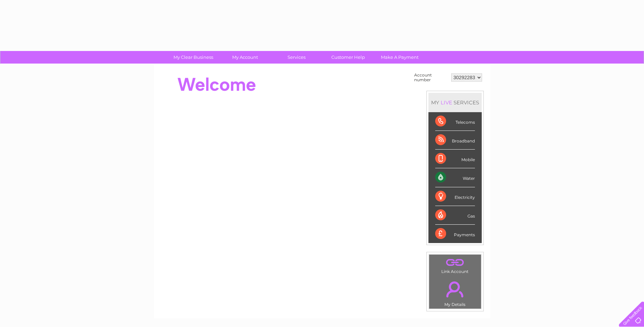 This screenshot has height=327, width=644. I want to click on div: MY SERVICES, so click(455, 102).